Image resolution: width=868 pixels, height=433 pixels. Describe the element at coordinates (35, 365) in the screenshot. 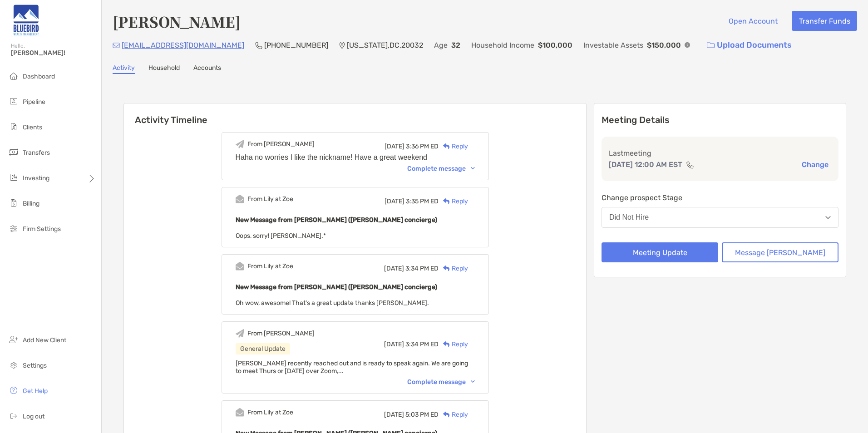

I see `span: Settings` at that location.